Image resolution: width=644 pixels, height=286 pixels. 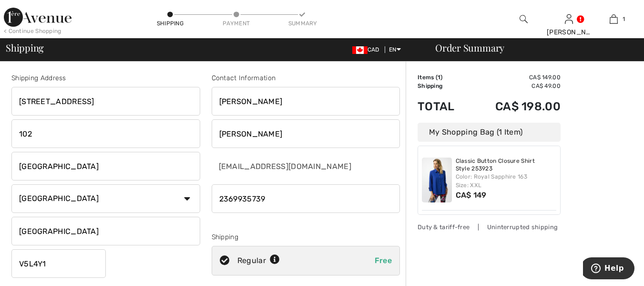 I want to click on td: CA$ 49.00, so click(x=515, y=86).